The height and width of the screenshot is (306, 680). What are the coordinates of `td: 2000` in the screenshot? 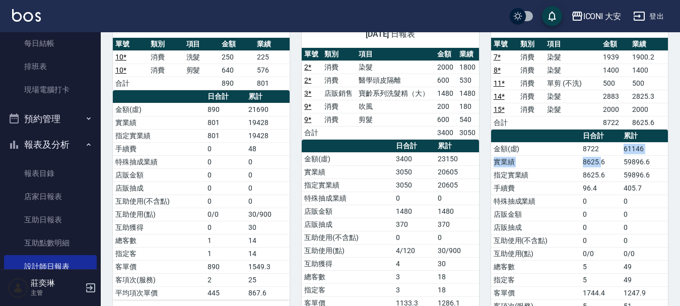 It's located at (615, 109).